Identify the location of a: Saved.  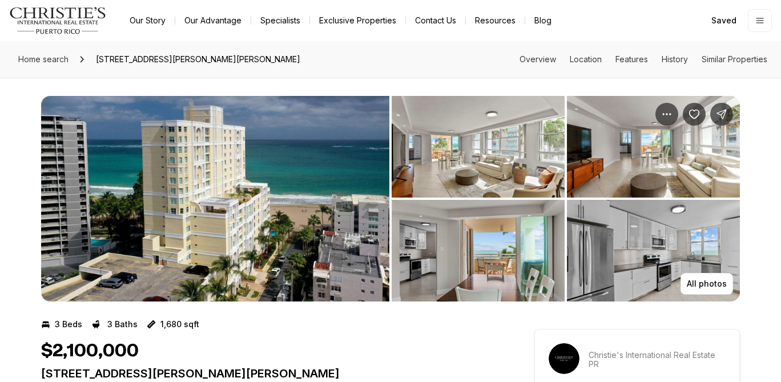
(723, 21).